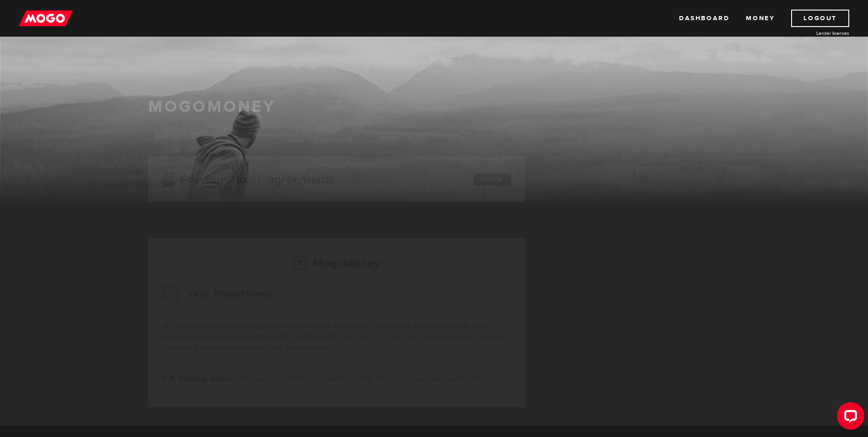  I want to click on strong: P.S. Coming soon:, so click(196, 378).